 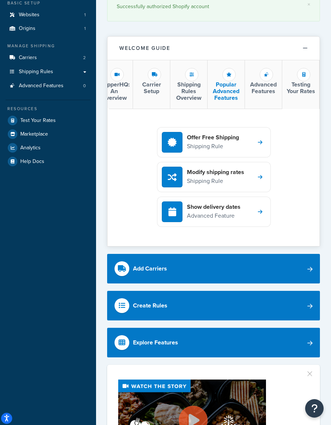 What do you see at coordinates (214, 269) in the screenshot?
I see `a: Add Carriers` at bounding box center [214, 269].